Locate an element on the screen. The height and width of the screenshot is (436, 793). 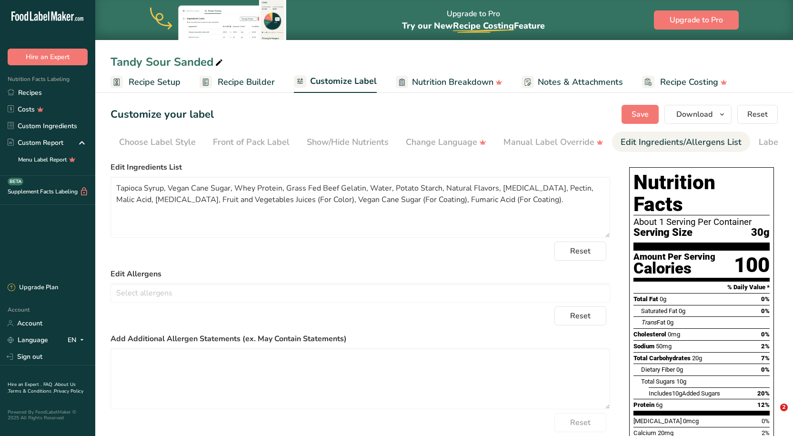
div: Tandy Sour Sanded is located at coordinates (168, 62).